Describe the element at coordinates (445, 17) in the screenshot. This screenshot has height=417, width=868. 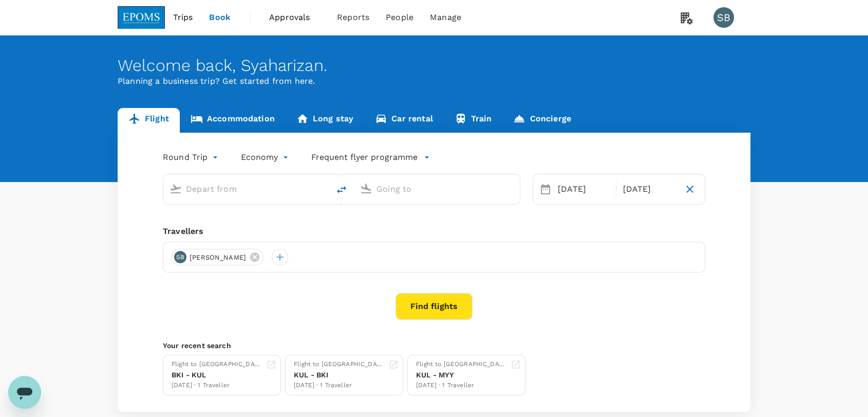
I see `span: Manage` at that location.